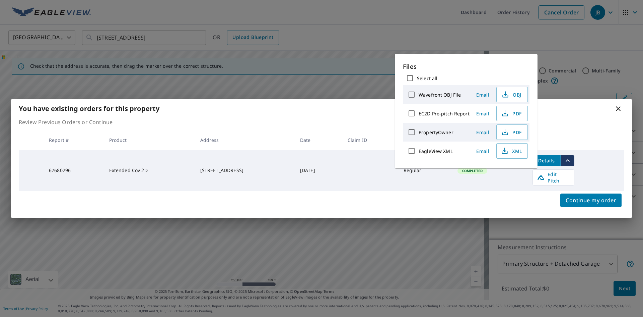 The image size is (643, 317). Describe the element at coordinates (245, 140) in the screenshot. I see `th: Address` at that location.